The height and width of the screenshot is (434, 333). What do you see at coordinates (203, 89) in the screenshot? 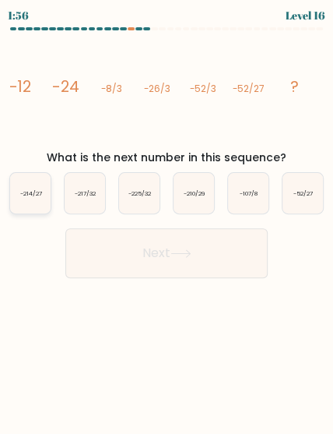
I see `tspan: -52/3` at bounding box center [203, 89].